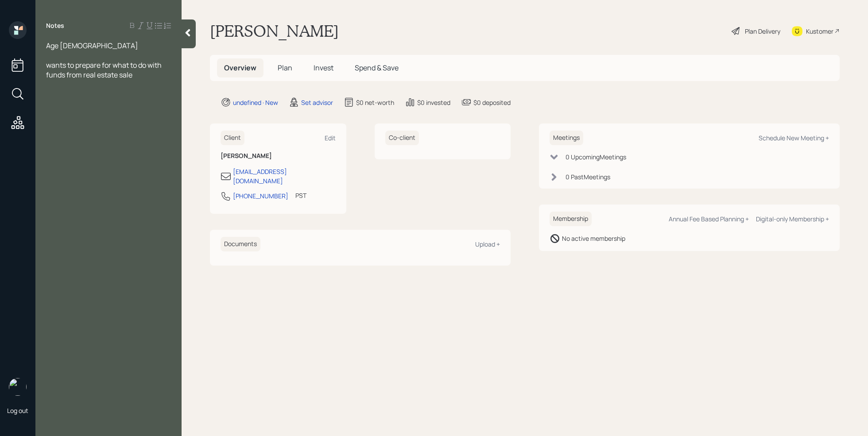 The image size is (868, 436). What do you see at coordinates (240, 68) in the screenshot?
I see `span: Overview` at bounding box center [240, 68].